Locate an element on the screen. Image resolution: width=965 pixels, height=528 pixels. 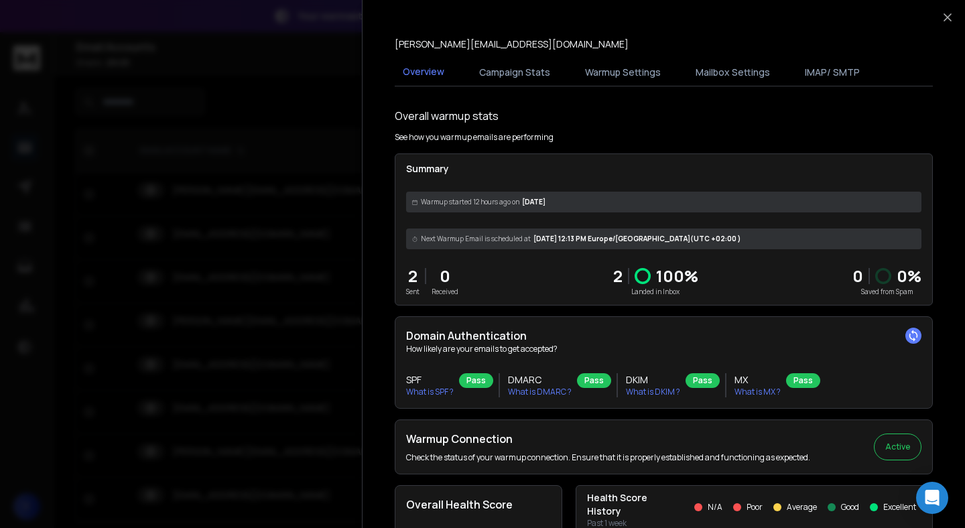
p: Summary is located at coordinates (663, 169).